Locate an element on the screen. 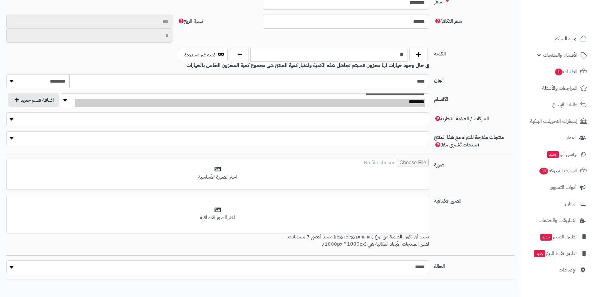 Image resolution: width=594 pixels, height=297 pixels. span: الإعدادات is located at coordinates (567, 270).